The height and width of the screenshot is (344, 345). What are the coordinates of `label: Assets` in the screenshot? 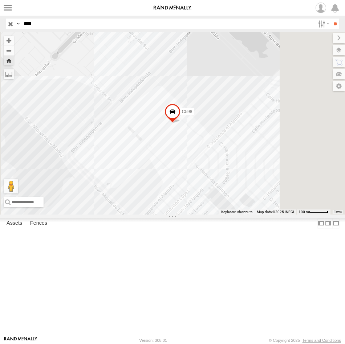 It's located at (14, 223).